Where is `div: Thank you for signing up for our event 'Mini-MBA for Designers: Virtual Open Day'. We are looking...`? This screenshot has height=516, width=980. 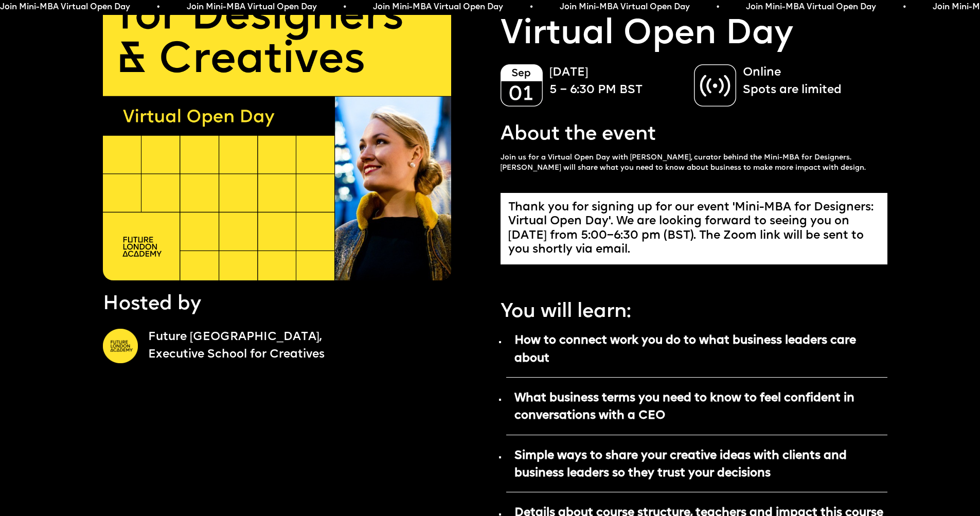 div: Thank you for signing up for our event 'Mini-MBA for Designers: Virtual Open Day'. We are looking... is located at coordinates (694, 229).